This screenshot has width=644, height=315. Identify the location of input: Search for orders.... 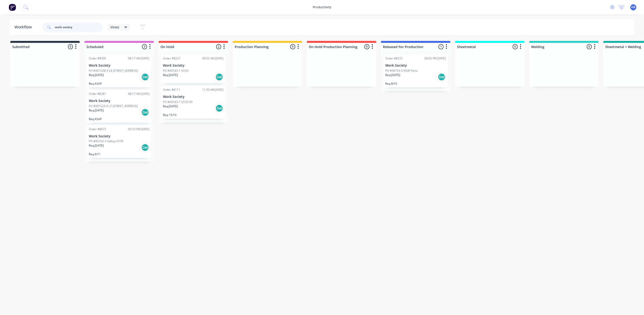
(78, 27).